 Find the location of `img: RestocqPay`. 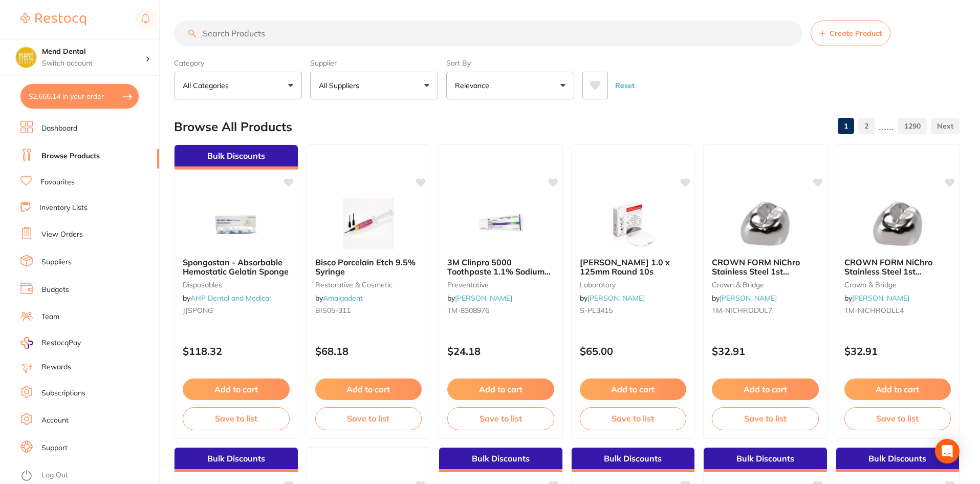

img: RestocqPay is located at coordinates (27, 343).